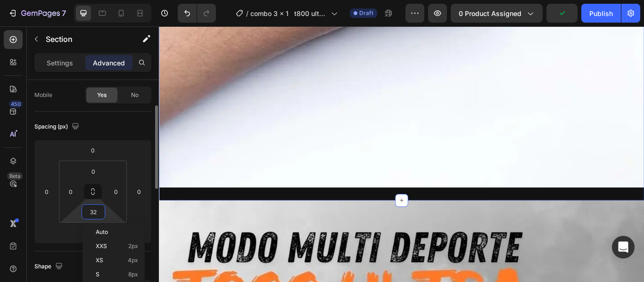 Image resolution: width=644 pixels, height=282 pixels. I want to click on span: Auto, so click(102, 232).